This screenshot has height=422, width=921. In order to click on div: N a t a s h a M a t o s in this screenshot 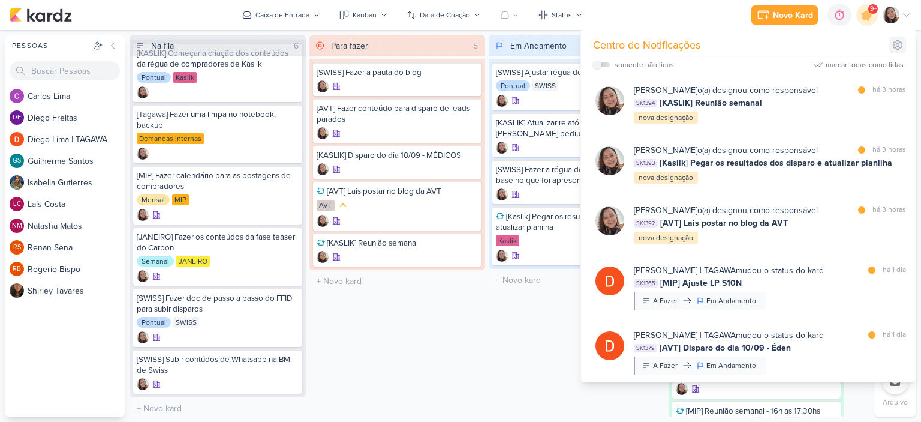, I will do `click(76, 226)`.